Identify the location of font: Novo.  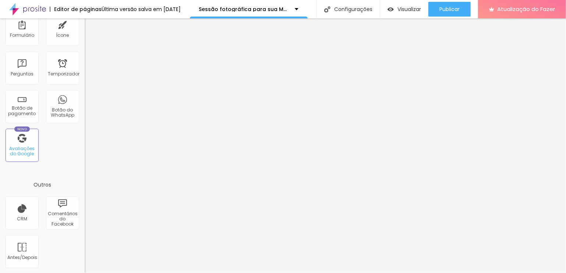
(22, 129).